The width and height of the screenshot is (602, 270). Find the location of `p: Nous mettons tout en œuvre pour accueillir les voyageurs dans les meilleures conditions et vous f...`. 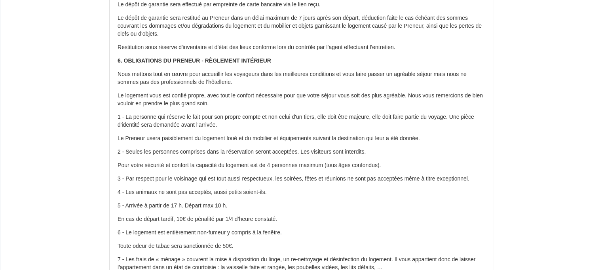

p: Nous mettons tout en œuvre pour accueillir les voyageurs dans les meilleures conditions et vous f... is located at coordinates (301, 78).